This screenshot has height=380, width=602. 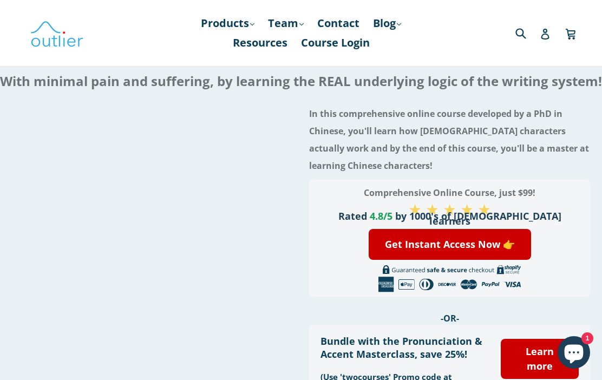 What do you see at coordinates (387, 23) in the screenshot?
I see `a: Blog` at bounding box center [387, 23].